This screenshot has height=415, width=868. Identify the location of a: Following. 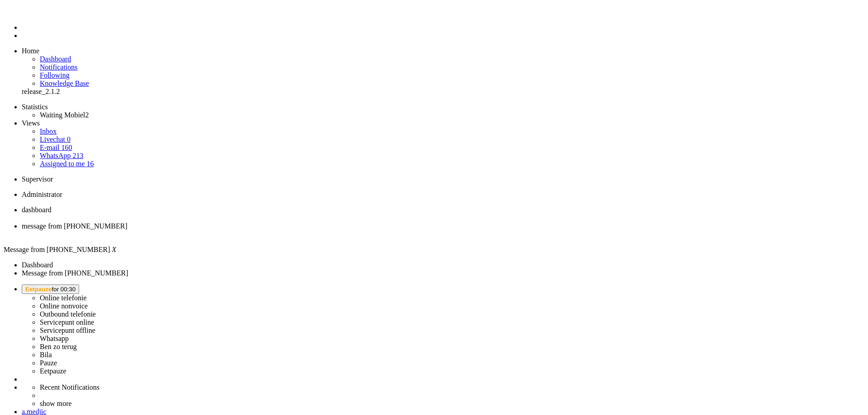
(55, 75).